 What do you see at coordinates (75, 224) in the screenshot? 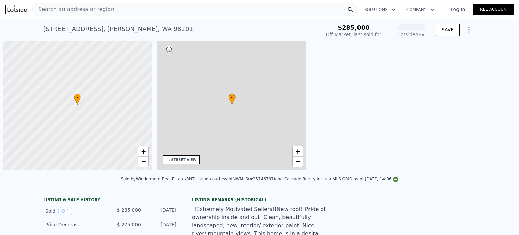
I see `div: Price Decrease` at bounding box center [75, 224].